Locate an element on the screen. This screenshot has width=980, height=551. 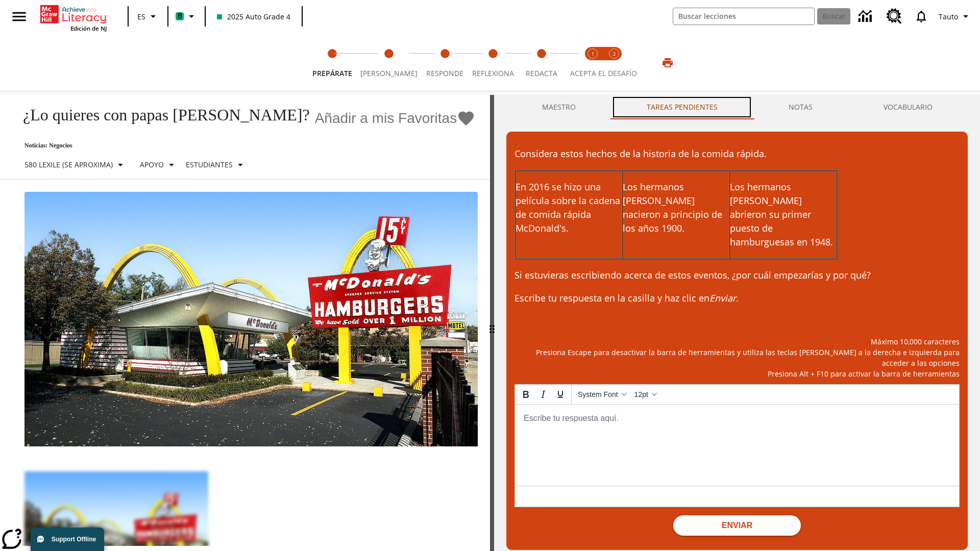
em: Enviar is located at coordinates (722, 298).